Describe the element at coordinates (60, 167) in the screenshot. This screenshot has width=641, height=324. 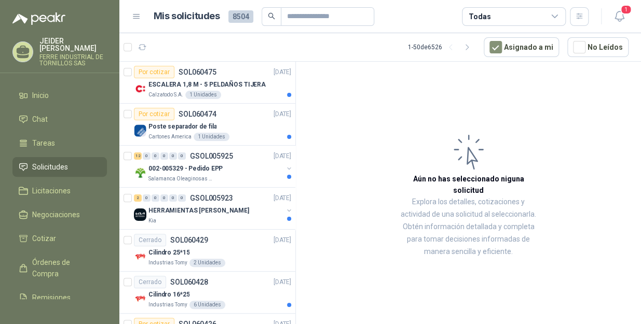
I see `a: Solicitudes` at that location.